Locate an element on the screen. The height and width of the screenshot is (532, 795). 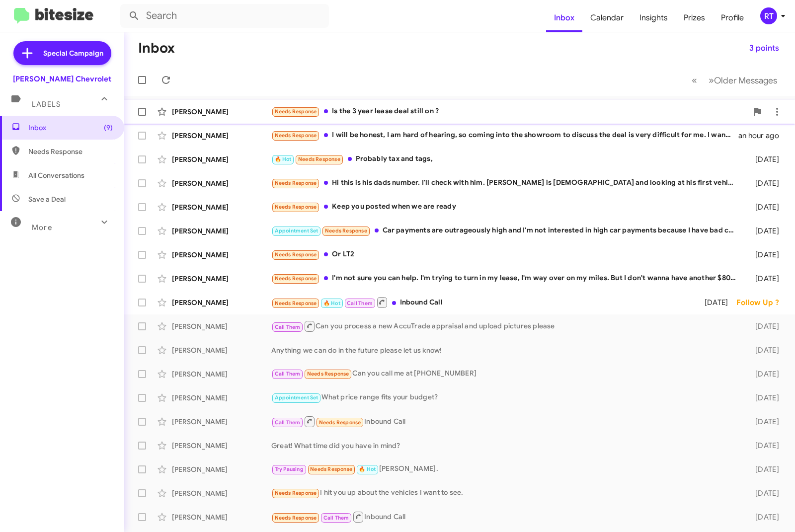
span: Labels is located at coordinates (46, 104).